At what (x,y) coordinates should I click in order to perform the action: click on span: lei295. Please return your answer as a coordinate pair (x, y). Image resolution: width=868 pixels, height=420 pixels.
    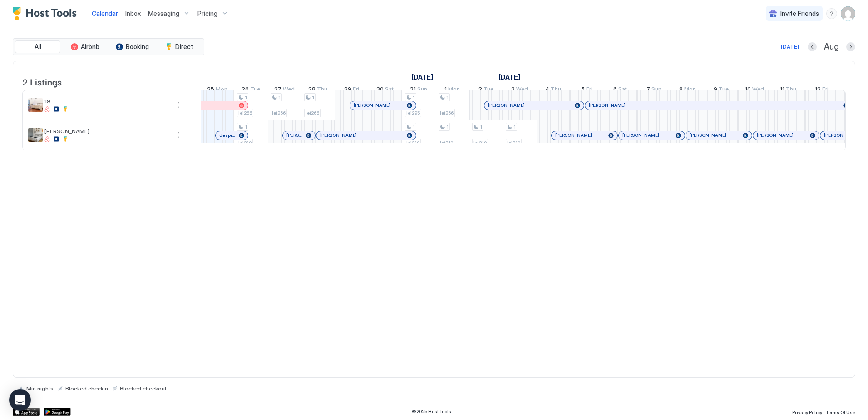
    Looking at the image, I should click on (413, 113).